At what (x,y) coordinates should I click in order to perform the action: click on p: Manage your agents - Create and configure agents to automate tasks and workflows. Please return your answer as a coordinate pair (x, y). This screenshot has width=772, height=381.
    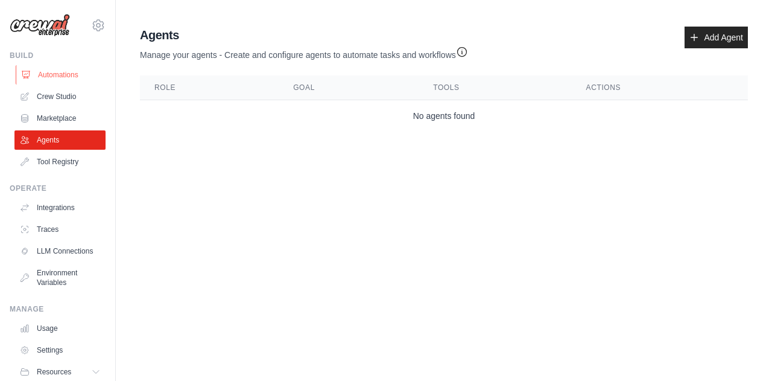
    Looking at the image, I should click on (304, 52).